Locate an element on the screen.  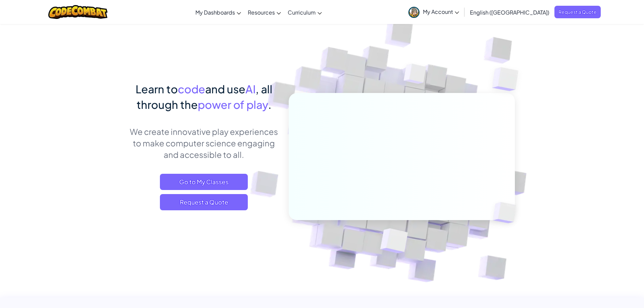
a: Go to My Classes is located at coordinates (204, 182).